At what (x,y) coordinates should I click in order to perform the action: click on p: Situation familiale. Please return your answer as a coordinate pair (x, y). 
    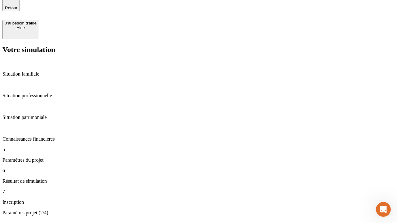
    Looking at the image, I should click on (198, 74).